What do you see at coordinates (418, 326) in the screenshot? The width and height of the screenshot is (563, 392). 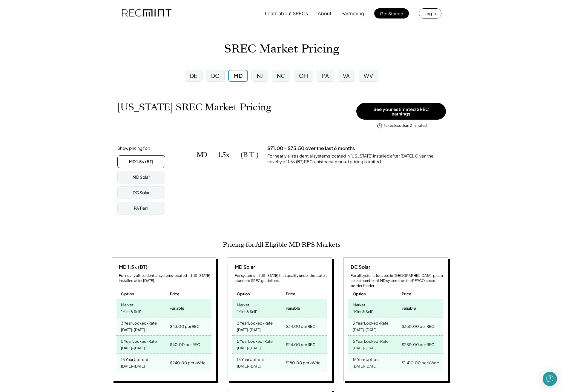 I see `div: $350.00 per REC` at bounding box center [418, 326].